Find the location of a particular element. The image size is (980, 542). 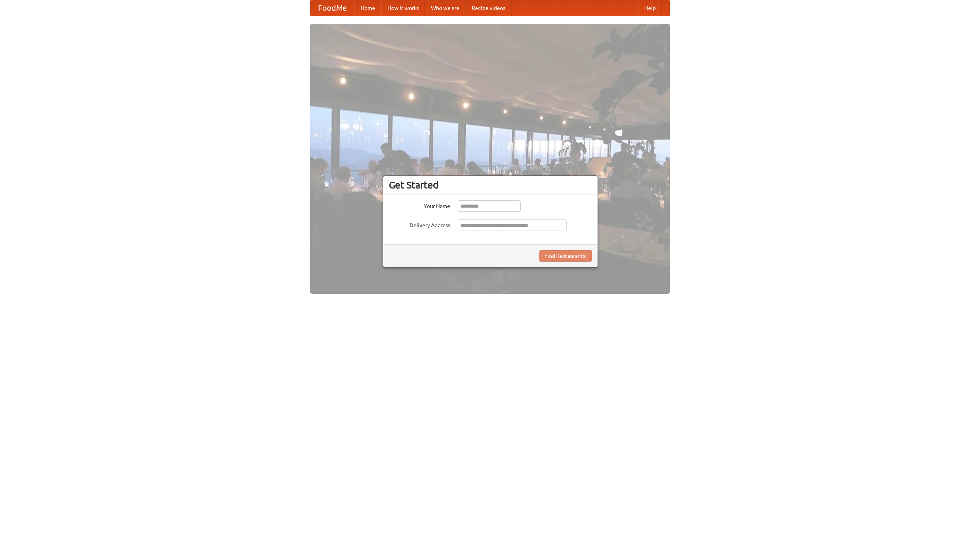

label: Delivery Address is located at coordinates (419, 224).